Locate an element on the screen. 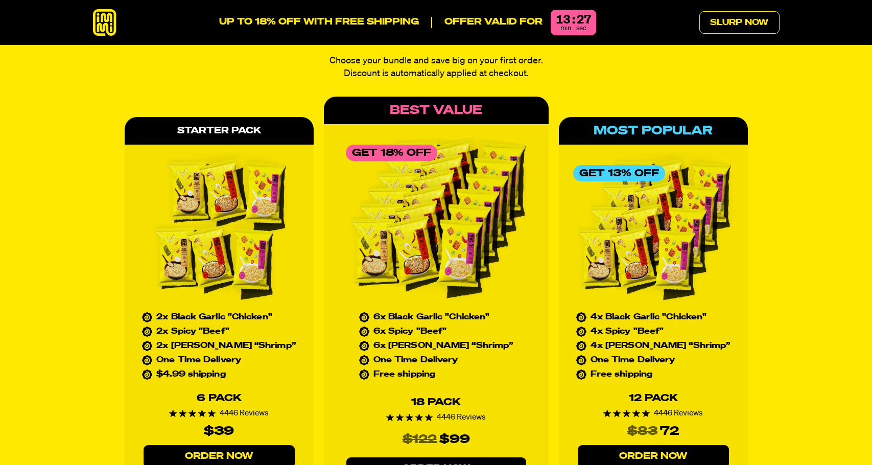  div: 6 Pack is located at coordinates (219, 398).